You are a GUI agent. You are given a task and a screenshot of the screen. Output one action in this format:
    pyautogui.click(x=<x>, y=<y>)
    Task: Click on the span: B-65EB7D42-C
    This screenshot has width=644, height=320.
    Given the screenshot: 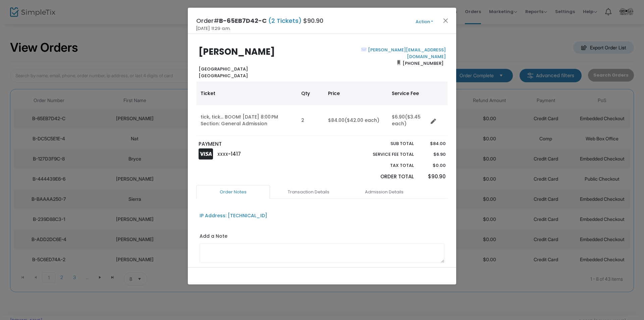 What is the action you would take?
    pyautogui.click(x=243, y=20)
    